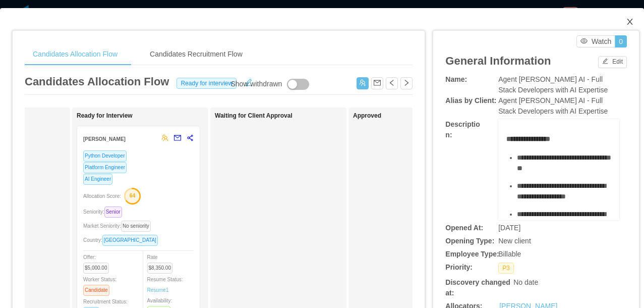 This screenshot has width=644, height=308. Describe the element at coordinates (596, 41) in the screenshot. I see `button: icon: eyeWatch` at that location.